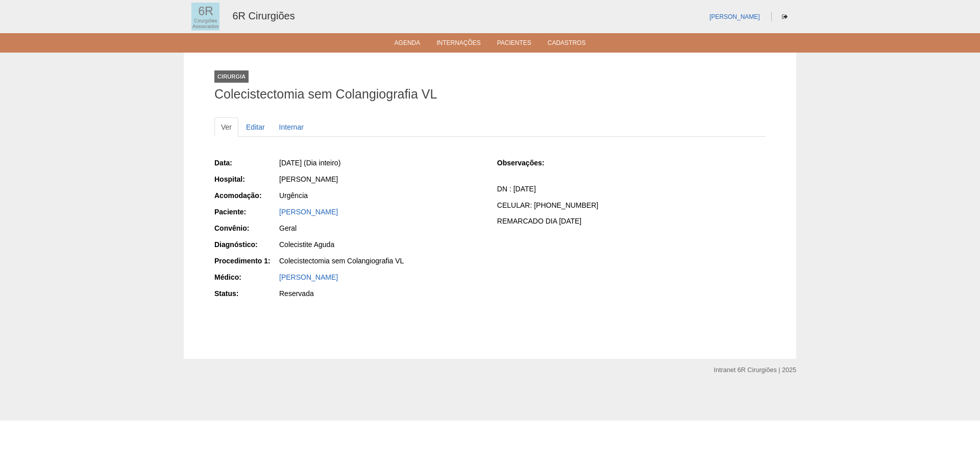  I want to click on div: Diagnóstico:, so click(246, 245).